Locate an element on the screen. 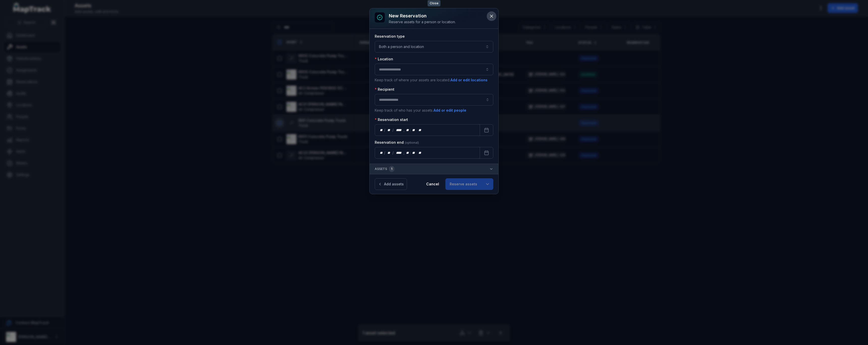 Image resolution: width=868 pixels, height=345 pixels. label: Recipient is located at coordinates (385, 90).